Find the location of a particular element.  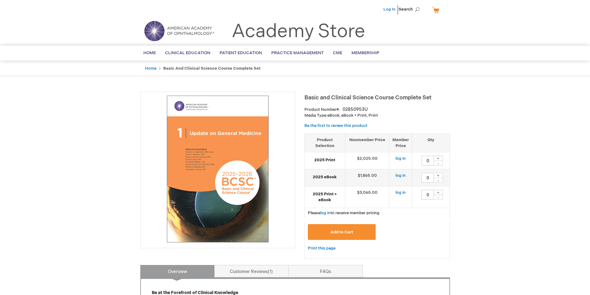

a: FAQs is located at coordinates (326, 271).